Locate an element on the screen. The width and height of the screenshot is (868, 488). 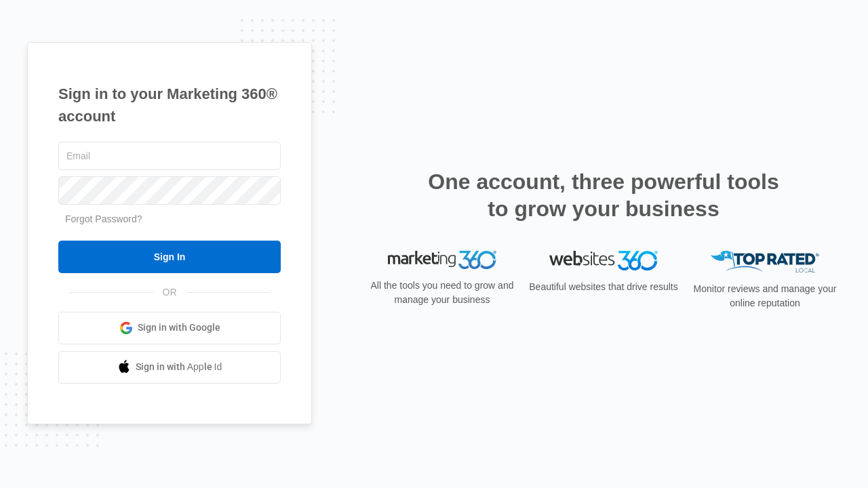
span: OR is located at coordinates (169, 292).